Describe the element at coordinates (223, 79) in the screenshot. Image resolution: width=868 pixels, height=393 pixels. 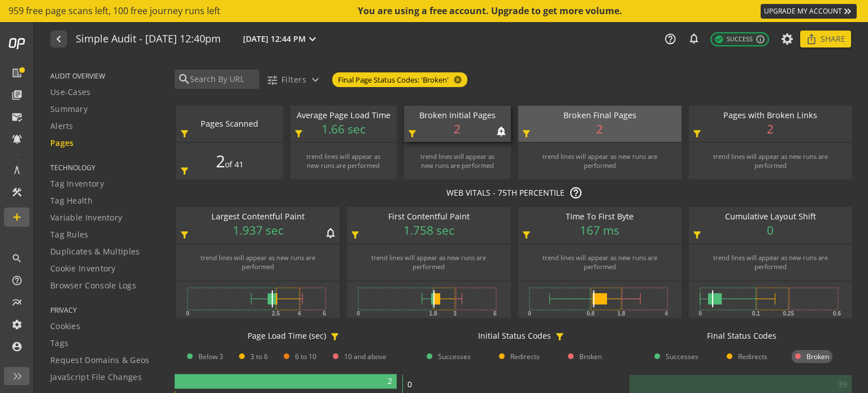
I see `input: Search By URL` at that location.